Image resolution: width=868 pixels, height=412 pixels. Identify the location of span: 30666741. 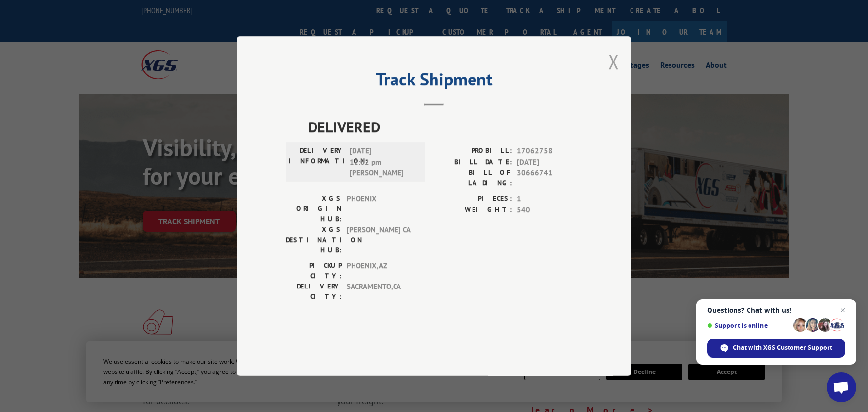
(549, 178).